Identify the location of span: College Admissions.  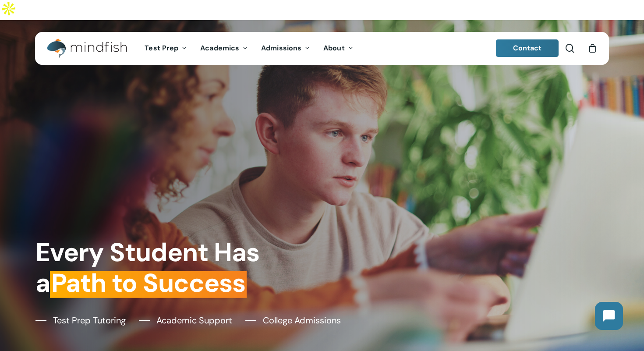
(302, 321).